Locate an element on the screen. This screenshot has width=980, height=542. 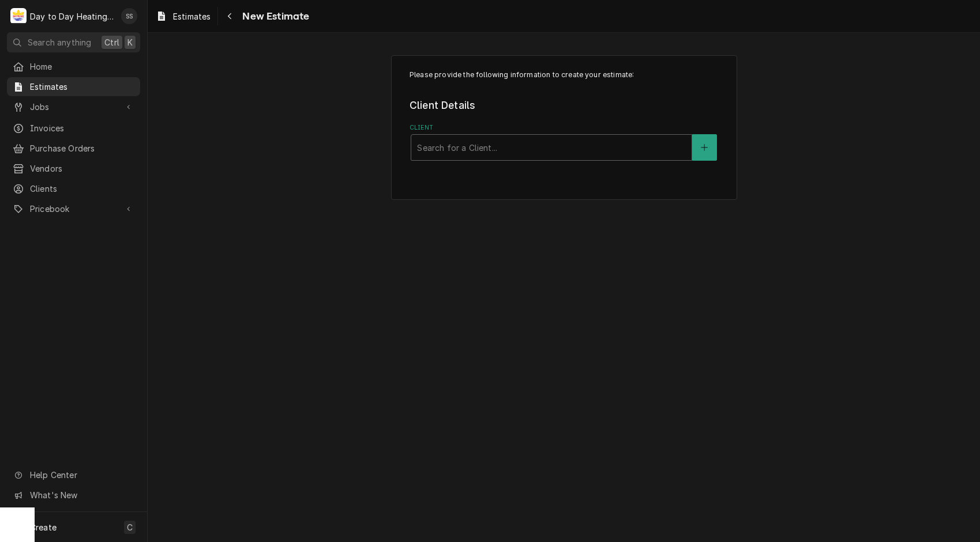
span: Help Center is located at coordinates (81, 475).